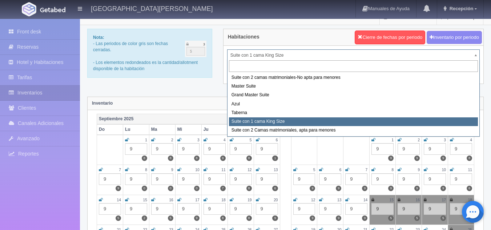 The image size is (491, 230). What do you see at coordinates (353, 122) in the screenshot?
I see `div: Suite con 1 cama King Size` at bounding box center [353, 122].